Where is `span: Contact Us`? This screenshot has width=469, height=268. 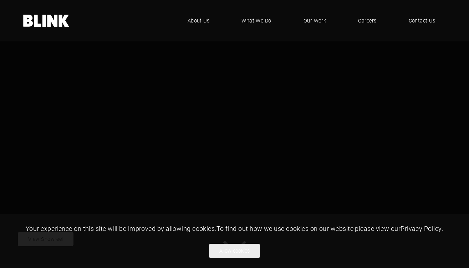
span: Contact Us is located at coordinates (422, 21).